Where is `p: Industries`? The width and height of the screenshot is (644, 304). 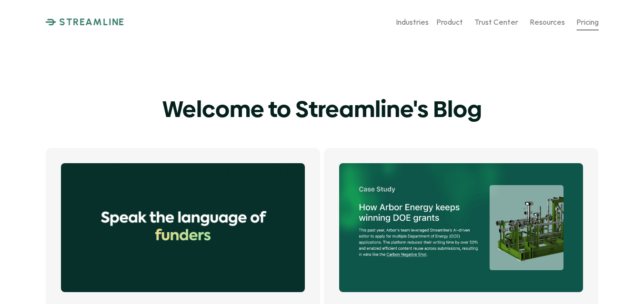
p: Industries is located at coordinates (412, 22).